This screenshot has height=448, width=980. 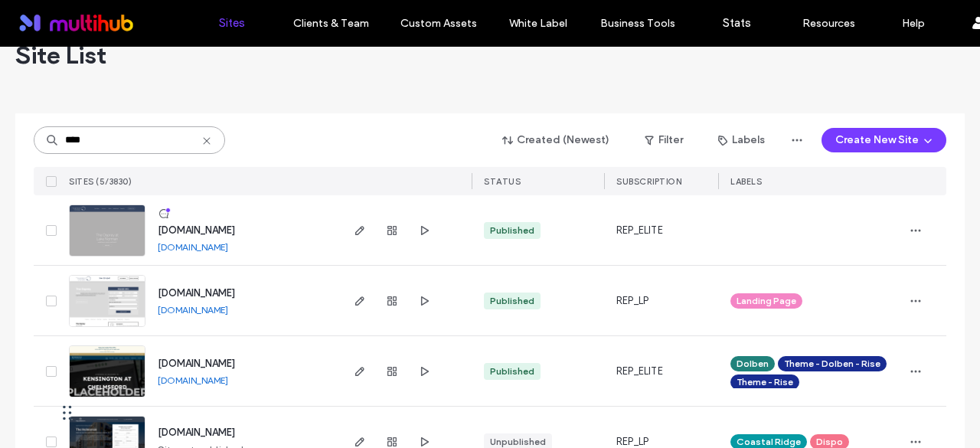 What do you see at coordinates (556, 140) in the screenshot?
I see `button: Created (Newest)` at bounding box center [556, 140].